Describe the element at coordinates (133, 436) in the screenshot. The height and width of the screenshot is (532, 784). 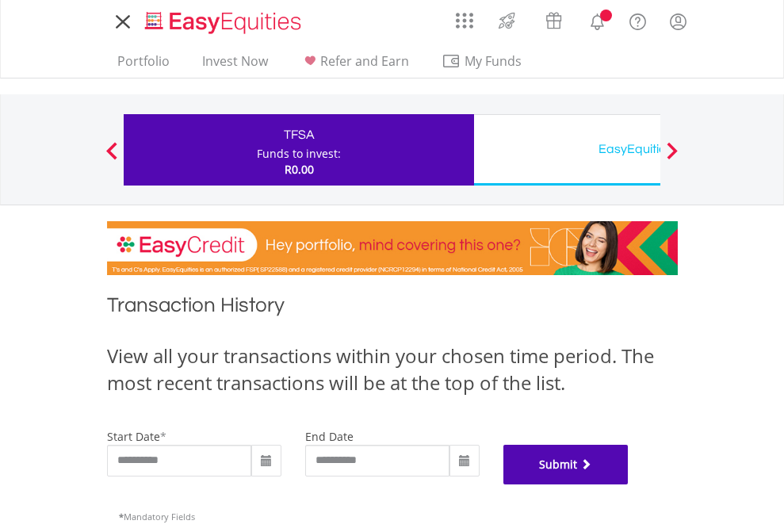
I see `label: start date` at that location.